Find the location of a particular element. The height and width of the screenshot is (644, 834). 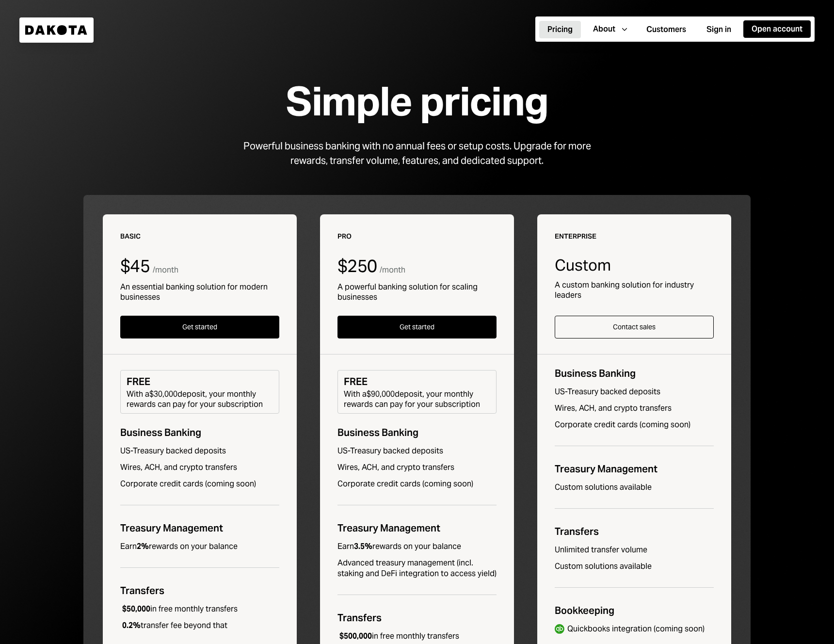

div: An essential banking solution for modern businesses is located at coordinates (200, 292).